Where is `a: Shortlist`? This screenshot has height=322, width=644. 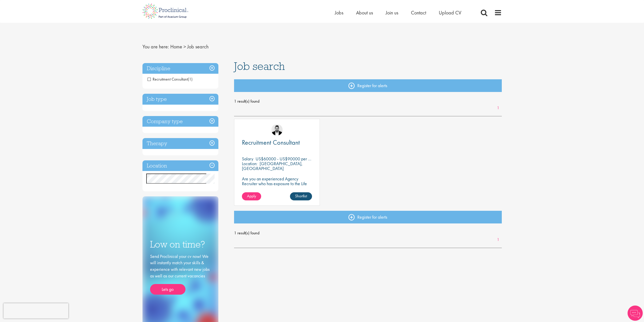 a: Shortlist is located at coordinates (301, 196).